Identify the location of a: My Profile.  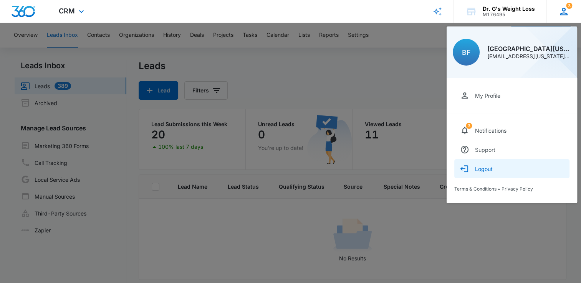
(512, 96).